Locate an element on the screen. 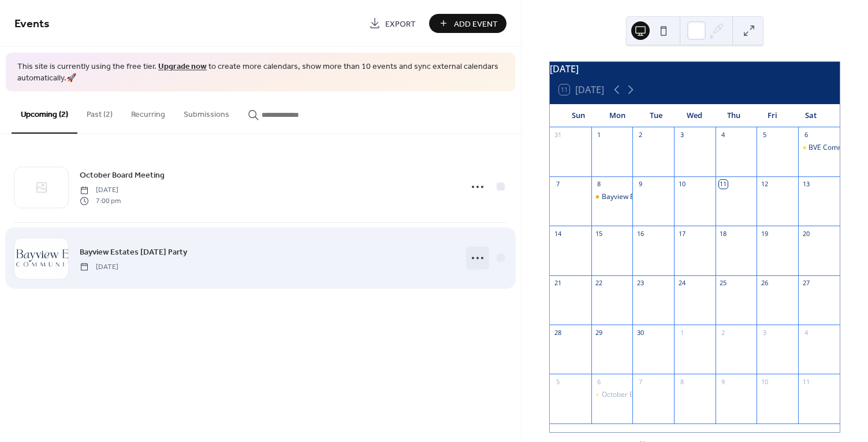 The width and height of the screenshot is (868, 442). div: 12 is located at coordinates (764, 184).